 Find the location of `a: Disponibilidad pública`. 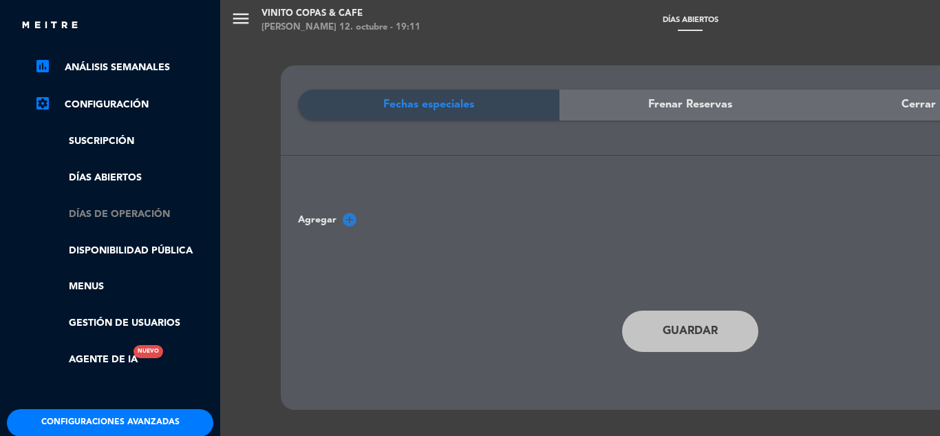

a: Disponibilidad pública is located at coordinates (124, 251).